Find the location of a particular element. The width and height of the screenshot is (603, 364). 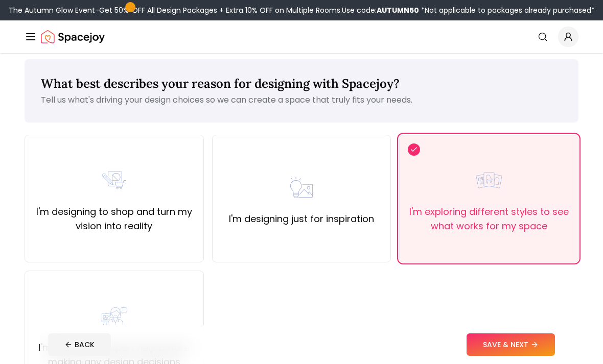

button: SAVE & NEXT is located at coordinates (511, 345).